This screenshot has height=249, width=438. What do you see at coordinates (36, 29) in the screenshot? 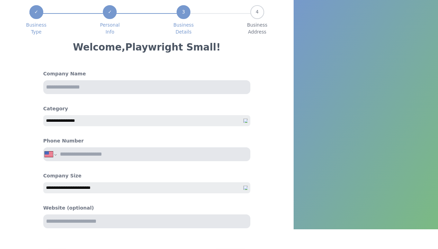
I see `span: Business Type` at bounding box center [36, 29].